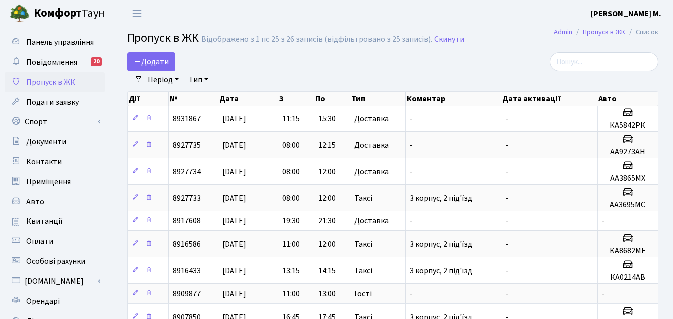  I want to click on span: Оплати, so click(40, 241).